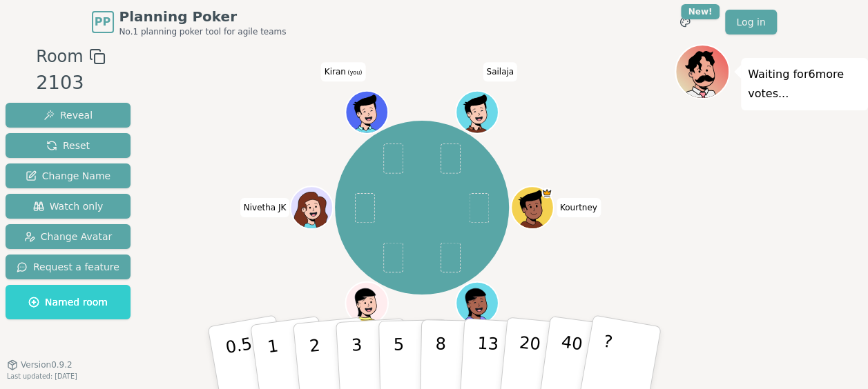 This screenshot has width=868, height=389. What do you see at coordinates (71, 83) in the screenshot?
I see `div: 2103` at bounding box center [71, 83].